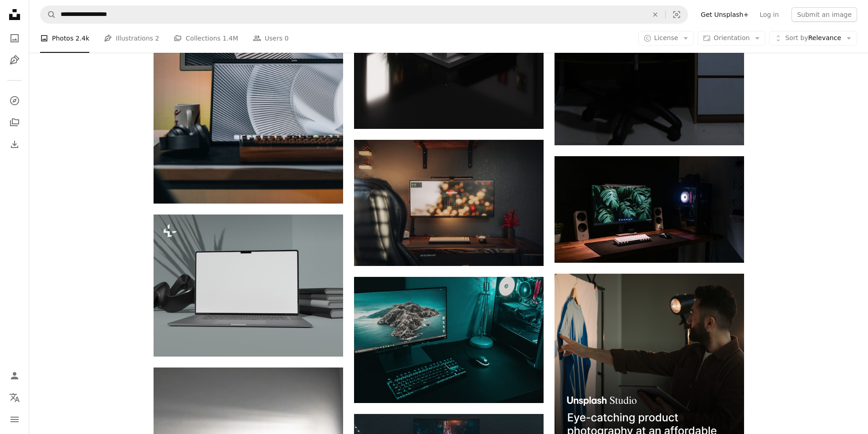  I want to click on a: A computer desk with a monitor and keyboard, so click(448, 203).